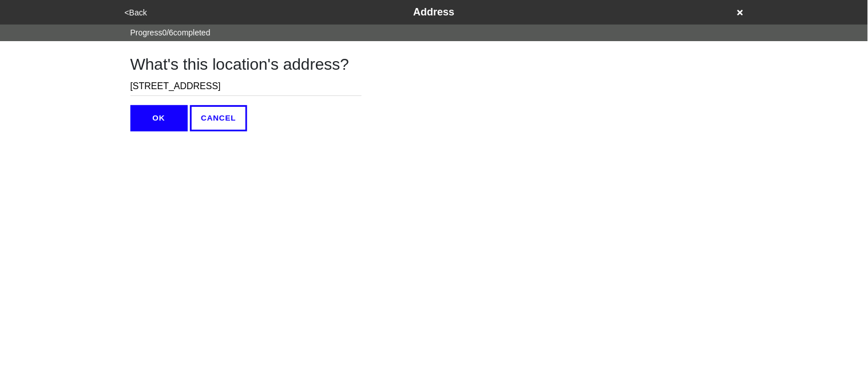  Describe the element at coordinates (170, 32) in the screenshot. I see `span: Progress 0 / 6 completed` at that location.